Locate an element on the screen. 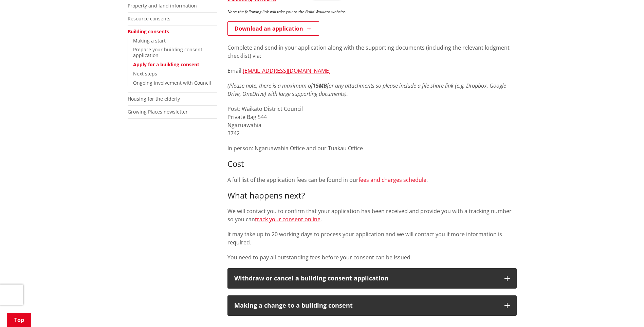 The width and height of the screenshot is (644, 327). div: Making a change to a building consent is located at coordinates (366, 306).